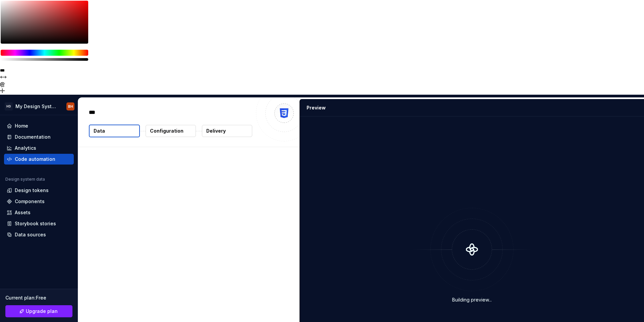 The height and width of the screenshot is (322, 644). Describe the element at coordinates (39, 311) in the screenshot. I see `a: Upgrade plan` at that location.